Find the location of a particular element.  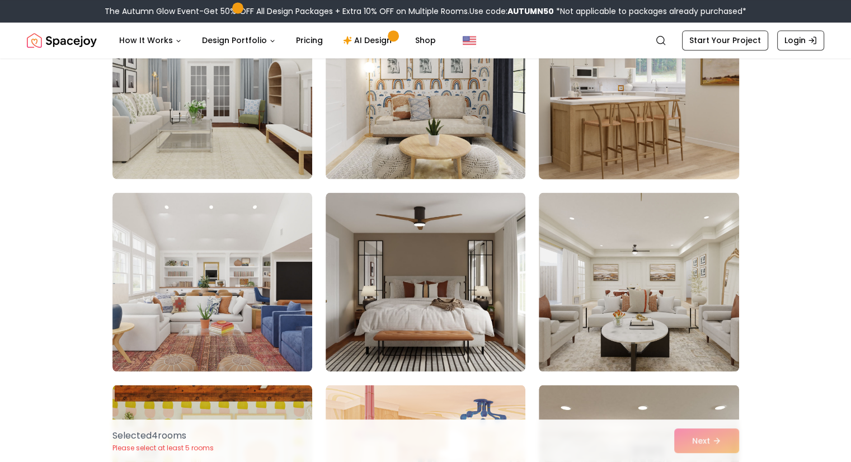

img: United States is located at coordinates (469, 40).